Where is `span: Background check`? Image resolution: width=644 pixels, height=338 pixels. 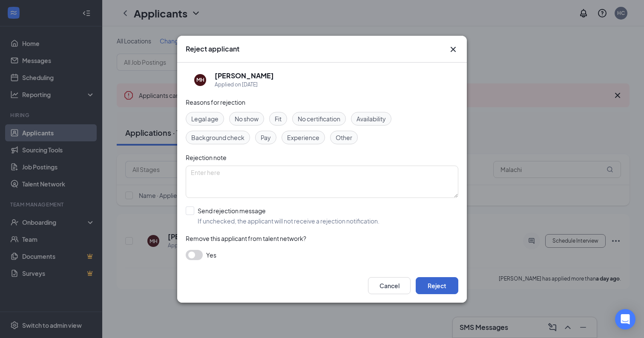 span: Background check is located at coordinates (218, 138).